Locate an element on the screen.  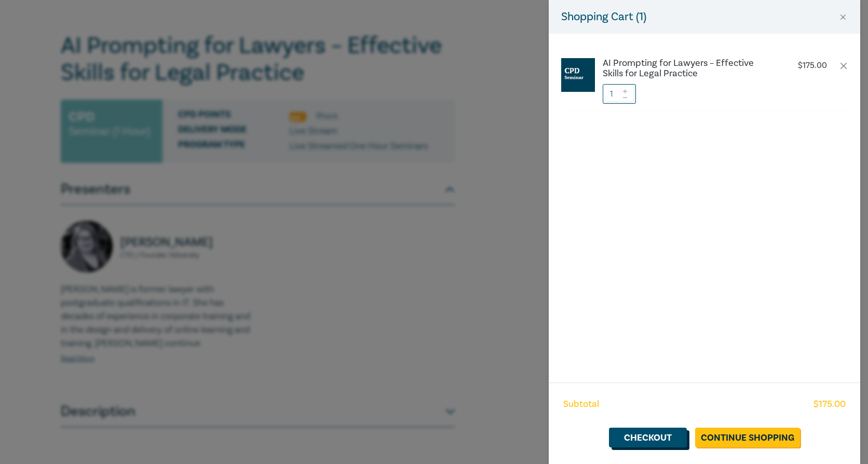
a: AI Prompting for Lawyers – Effective Skills for Legal Practice is located at coordinates (689, 68).